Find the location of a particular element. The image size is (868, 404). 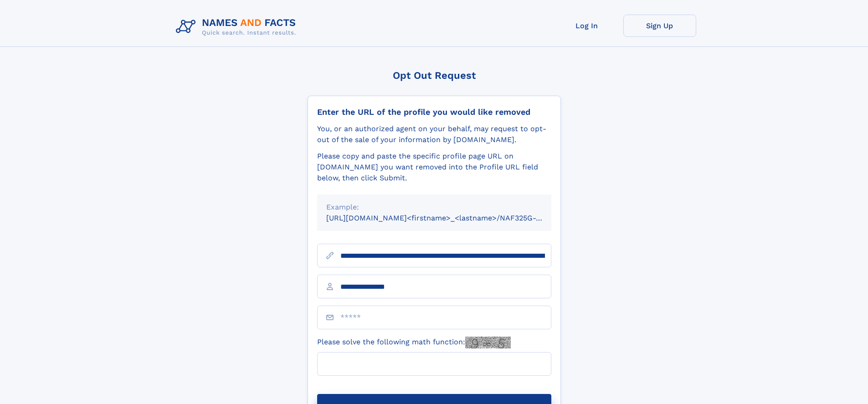

a: Log In is located at coordinates (587, 25).